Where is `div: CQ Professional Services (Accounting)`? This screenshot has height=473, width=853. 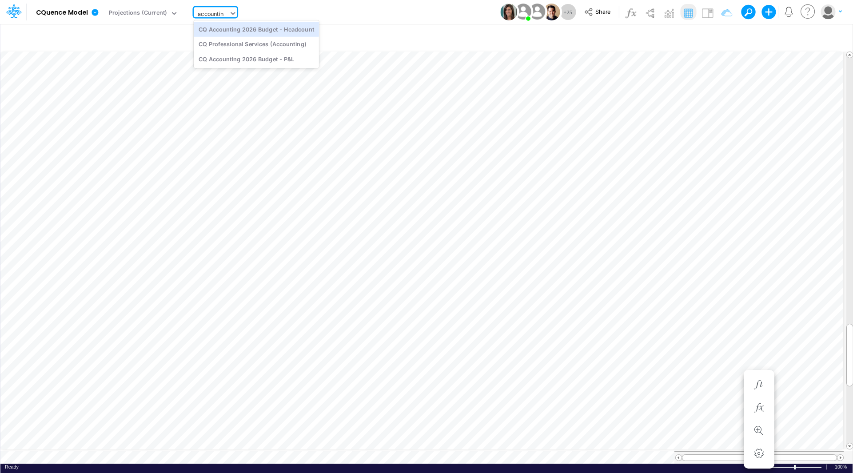
div: CQ Professional Services (Accounting) is located at coordinates (256, 44).